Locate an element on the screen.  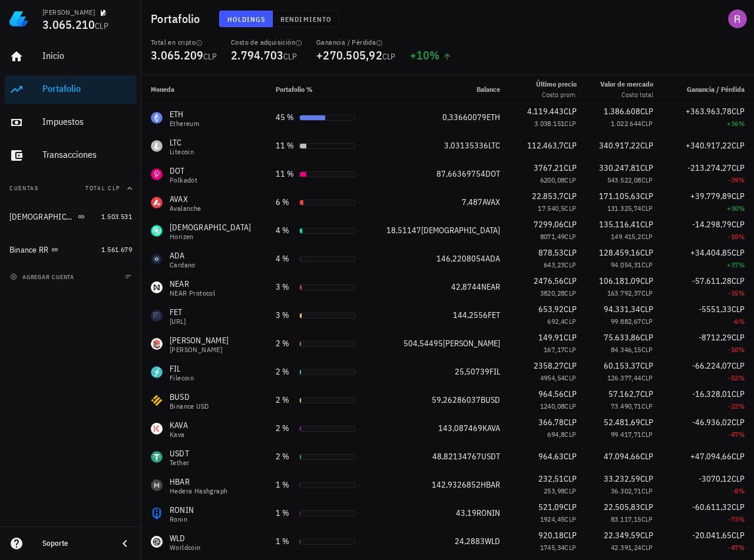
button: agregar cuenta is located at coordinates (43, 277).